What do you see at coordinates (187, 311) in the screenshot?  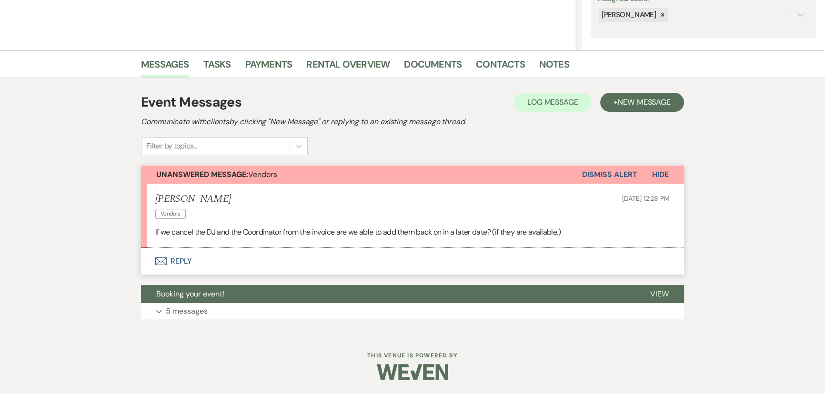 I see `p: 5 messages` at bounding box center [187, 311].